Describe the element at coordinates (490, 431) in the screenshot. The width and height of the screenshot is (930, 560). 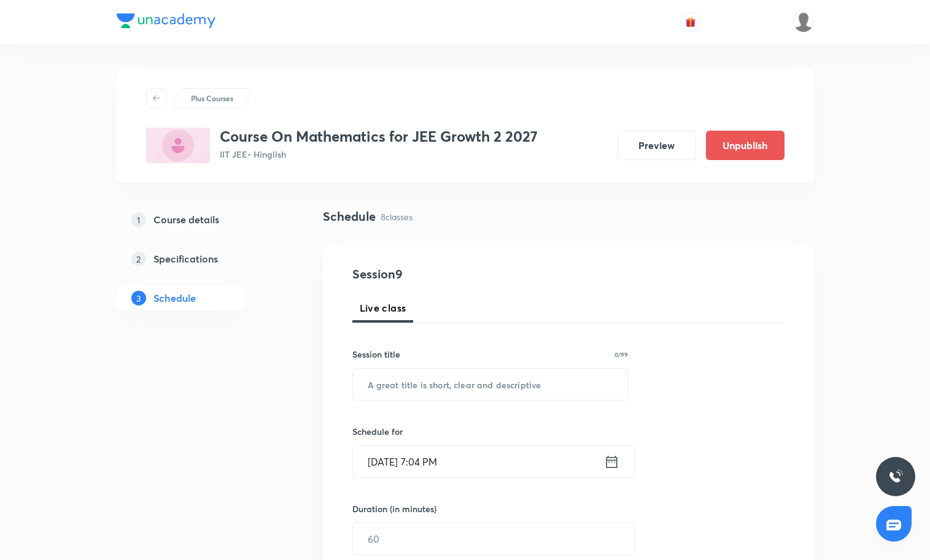
I see `h6: Schedule for` at that location.